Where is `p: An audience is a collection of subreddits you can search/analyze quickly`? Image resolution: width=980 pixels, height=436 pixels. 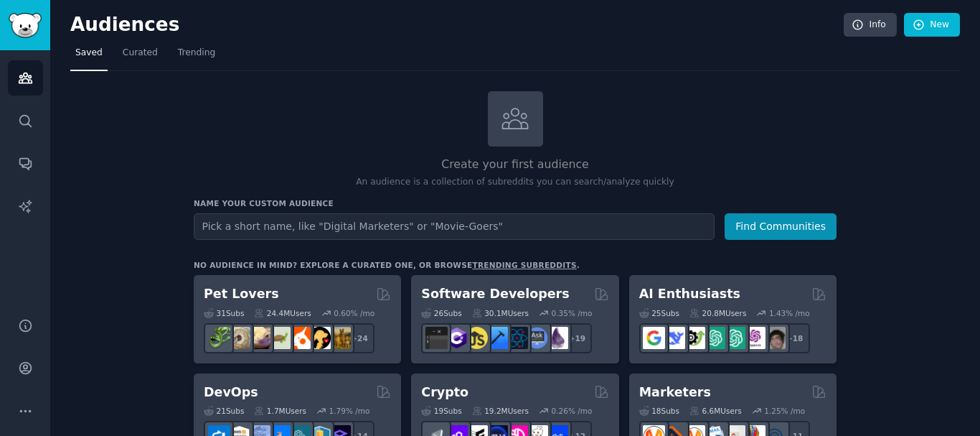
p: An audience is a collection of subreddits you can search/analyze quickly is located at coordinates (515, 183).